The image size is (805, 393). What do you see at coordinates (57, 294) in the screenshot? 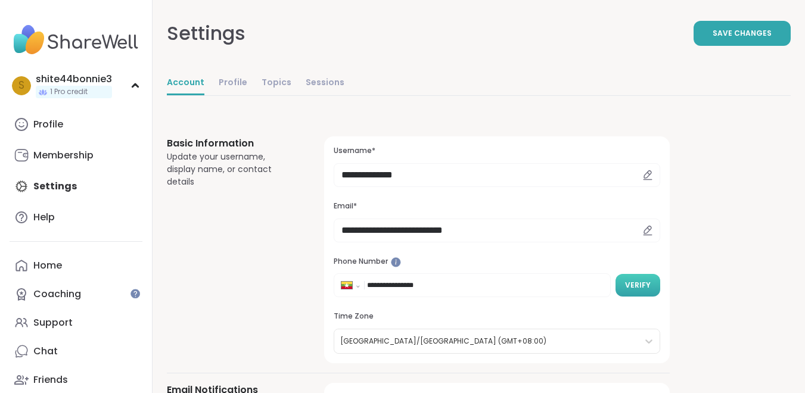
I see `div: Coaching` at bounding box center [57, 294].